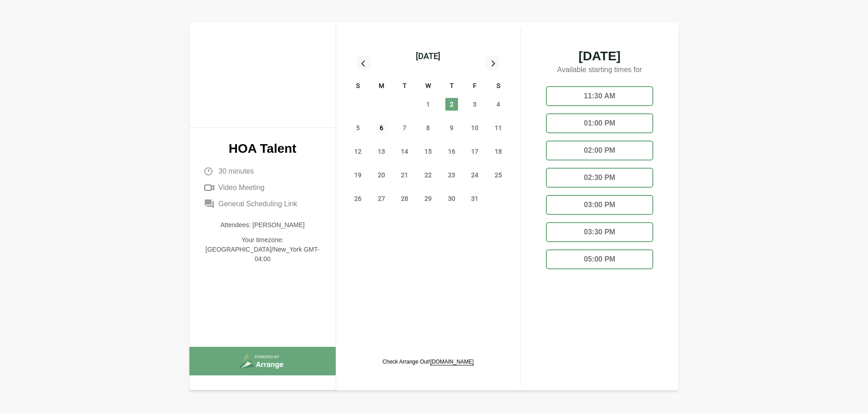 The height and width of the screenshot is (413, 868). I want to click on span: Friday, October 17, 2025, so click(475, 151).